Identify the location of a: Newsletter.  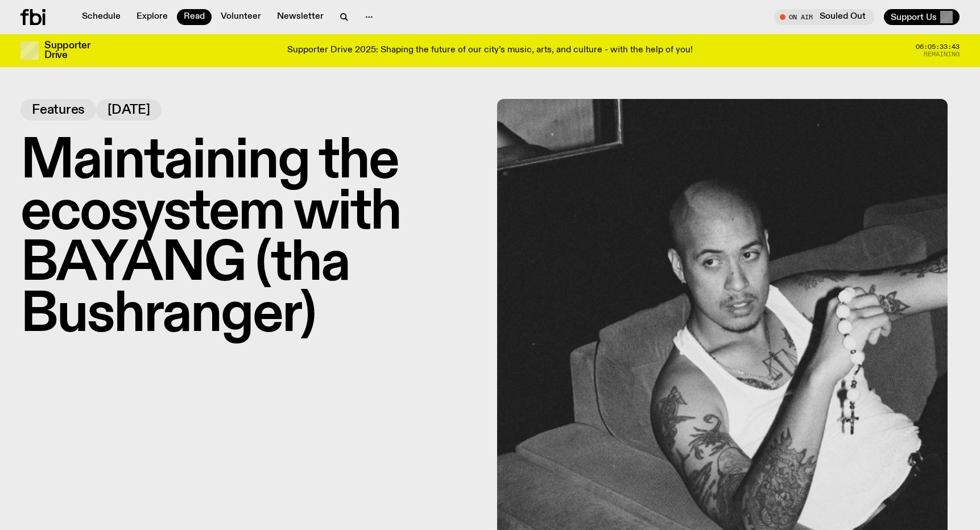
(301, 17).